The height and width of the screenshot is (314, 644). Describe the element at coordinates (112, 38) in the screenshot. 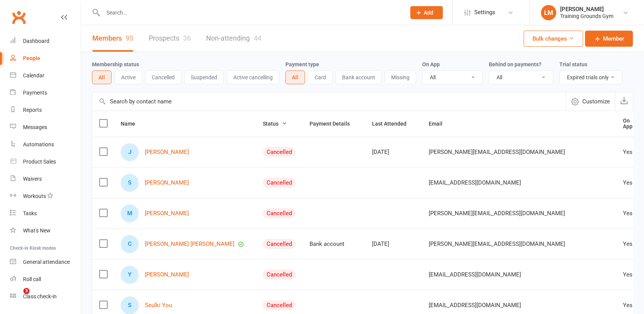

I see `a: Members95` at that location.